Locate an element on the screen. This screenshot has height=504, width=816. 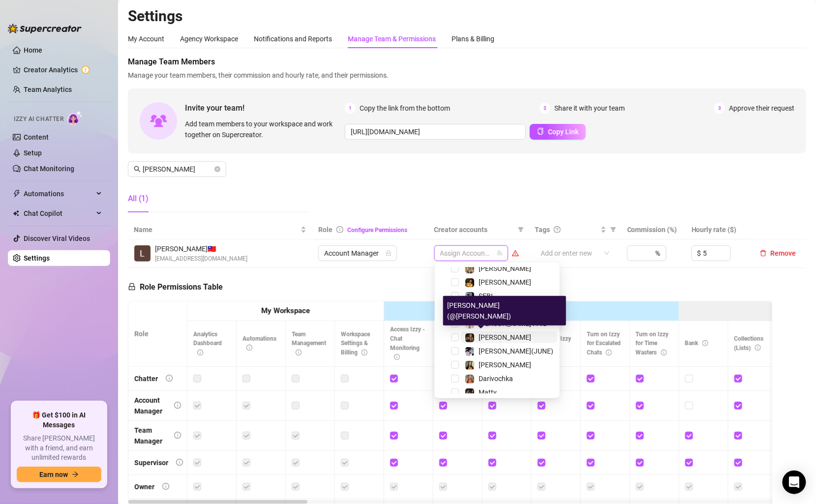
span: 🎁 Get $100 in AI Messages is located at coordinates (59, 420).